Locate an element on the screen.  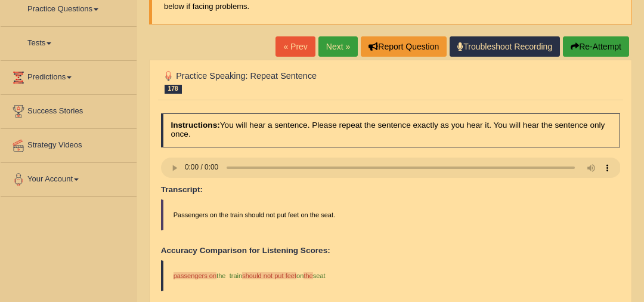
a: « Prev is located at coordinates (295, 47).